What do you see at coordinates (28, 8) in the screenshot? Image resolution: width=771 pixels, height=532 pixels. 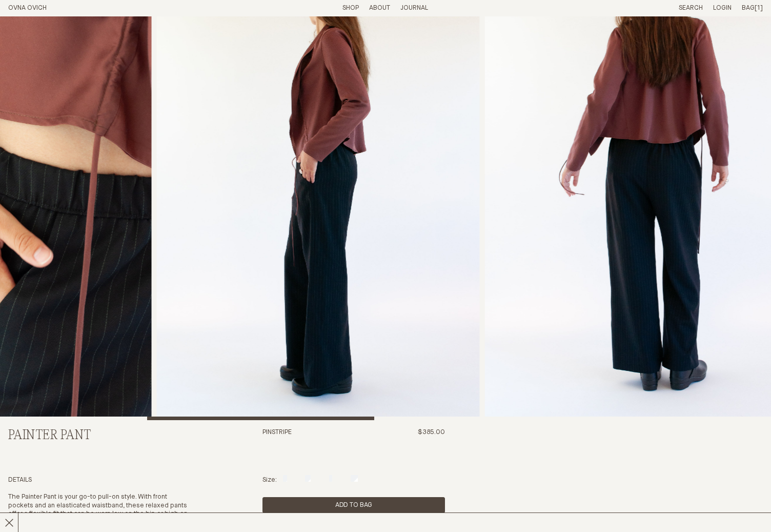 I see `a: Home` at bounding box center [28, 8].